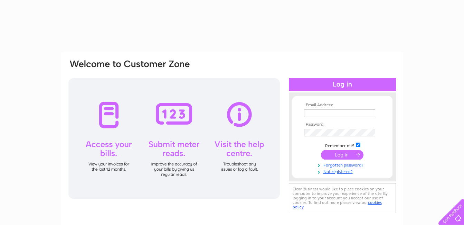  What do you see at coordinates (338, 204) in the screenshot?
I see `a: cookies policy` at bounding box center [338, 204].